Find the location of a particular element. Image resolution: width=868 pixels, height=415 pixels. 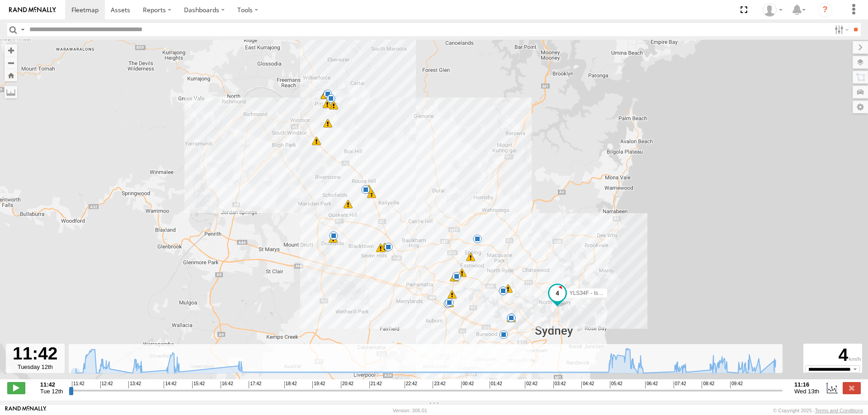

span: YLS34F - Isuzu DMAX is located at coordinates (596, 293).